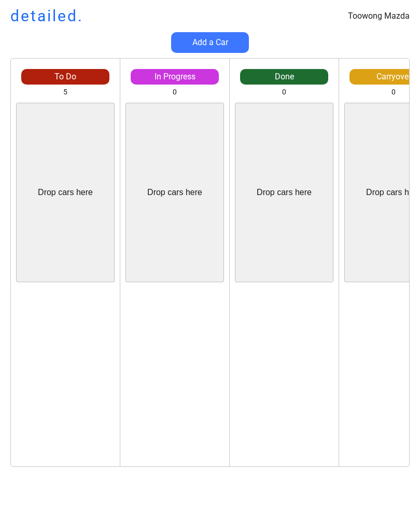 This screenshot has width=420, height=524. What do you see at coordinates (47, 16) in the screenshot?
I see `h1: detailed.` at bounding box center [47, 16].